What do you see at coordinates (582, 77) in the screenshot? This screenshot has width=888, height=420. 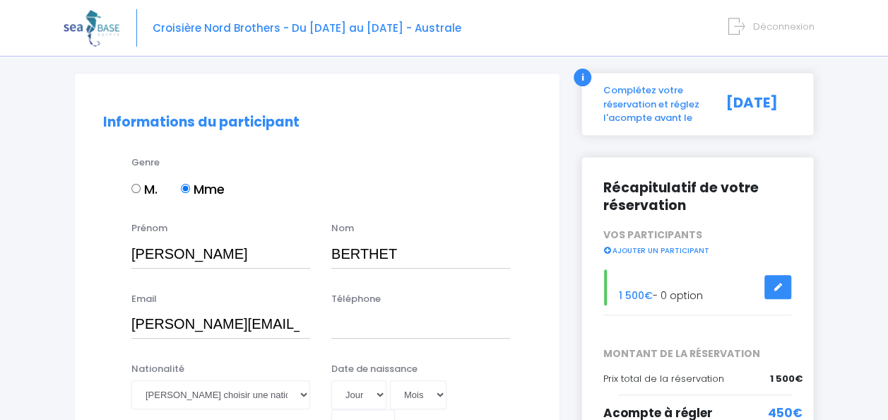 I see `div: i` at bounding box center [582, 77].